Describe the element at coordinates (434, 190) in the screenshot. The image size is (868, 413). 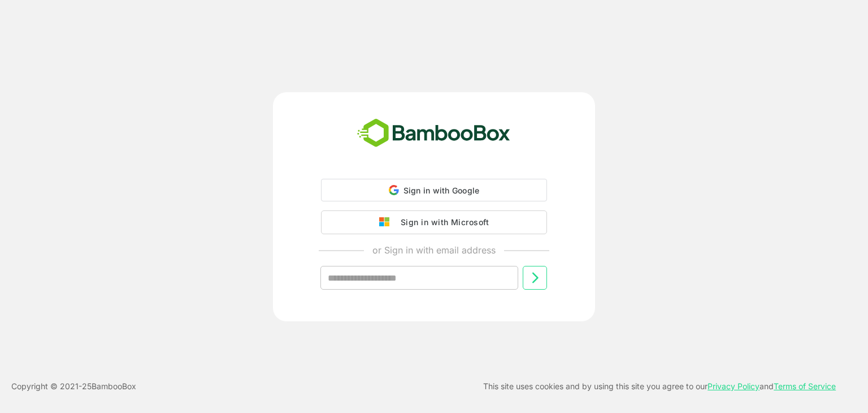
I see `div: Sign in with Google` at that location.